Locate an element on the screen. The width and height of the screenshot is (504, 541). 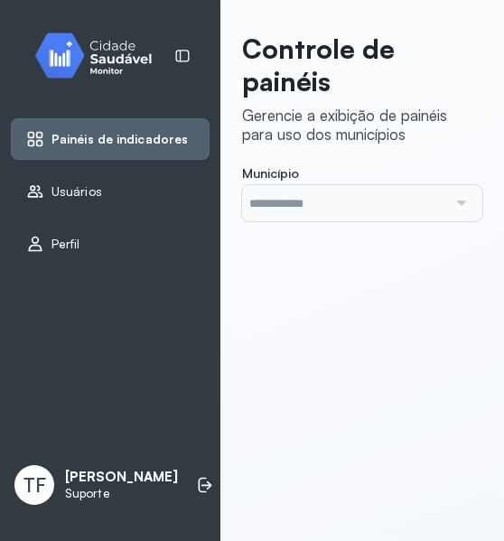
img: monitor.svg is located at coordinates (100, 55).